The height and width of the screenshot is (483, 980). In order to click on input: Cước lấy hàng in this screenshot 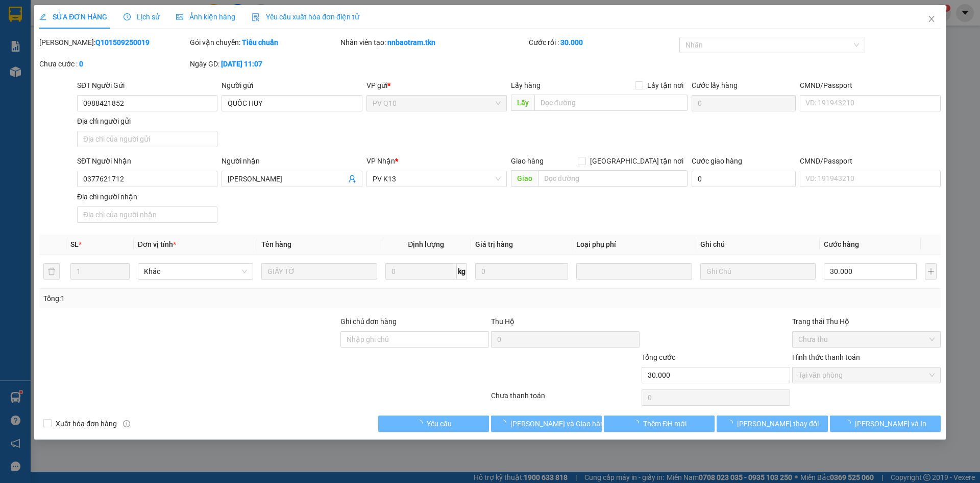, I will do `click(744, 103)`.